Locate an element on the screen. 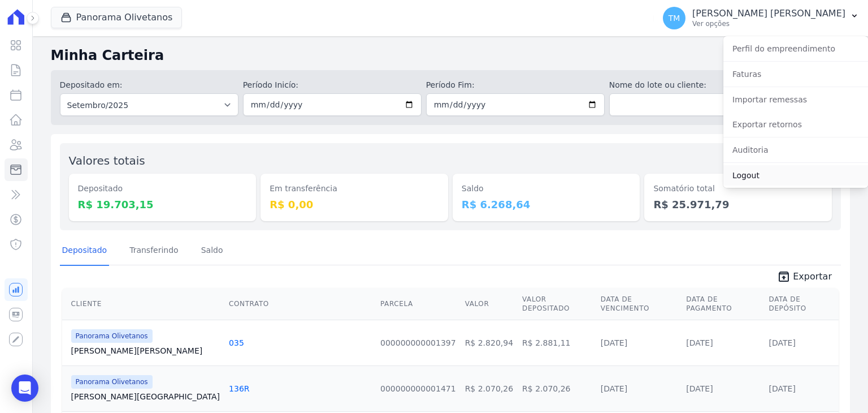 The height and width of the screenshot is (413, 868). th: Parcela is located at coordinates (418, 304).